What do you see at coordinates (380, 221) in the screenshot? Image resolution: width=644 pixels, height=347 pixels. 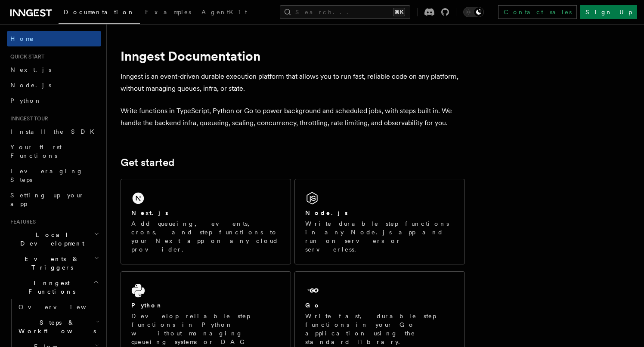 I see `a: Node.jsWrite durable step functions in any Node.js app and run on servers or serverless.` at bounding box center [380, 221].